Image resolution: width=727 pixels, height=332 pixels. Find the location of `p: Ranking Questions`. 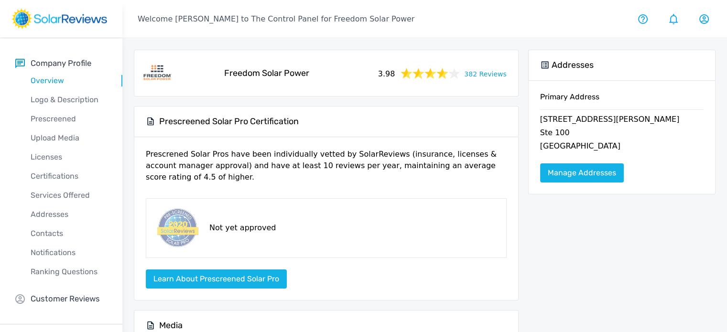

p: Ranking Questions is located at coordinates (69, 272).